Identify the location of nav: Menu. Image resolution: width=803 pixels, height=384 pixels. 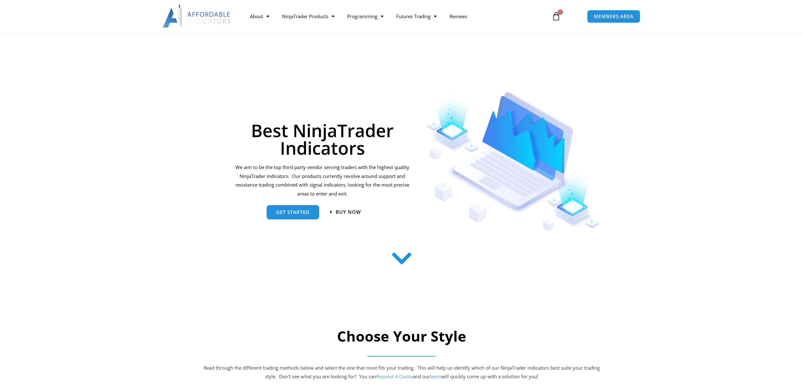
(394, 16).